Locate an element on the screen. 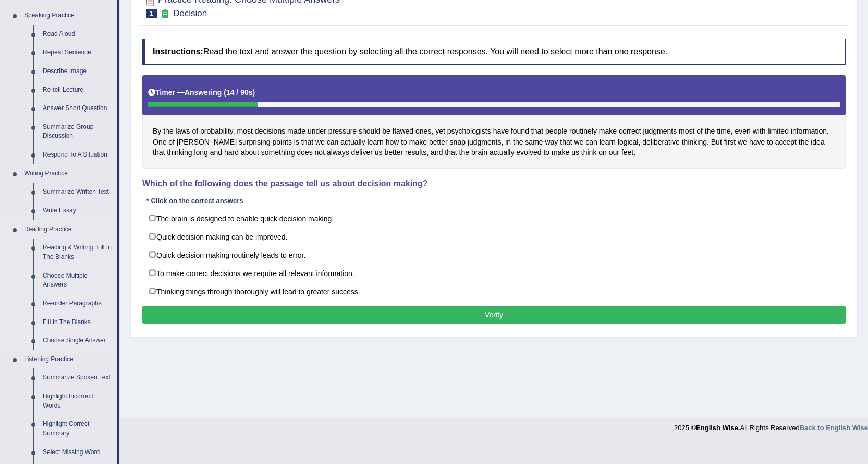 This screenshot has height=464, width=868. a: Respond To A Situation is located at coordinates (77, 155).